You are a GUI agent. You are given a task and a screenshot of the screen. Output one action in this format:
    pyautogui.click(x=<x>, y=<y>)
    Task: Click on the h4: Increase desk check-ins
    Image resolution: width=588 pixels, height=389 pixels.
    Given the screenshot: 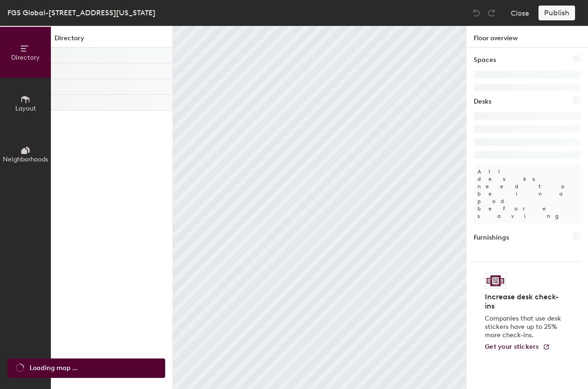 What is the action you would take?
    pyautogui.click(x=524, y=302)
    